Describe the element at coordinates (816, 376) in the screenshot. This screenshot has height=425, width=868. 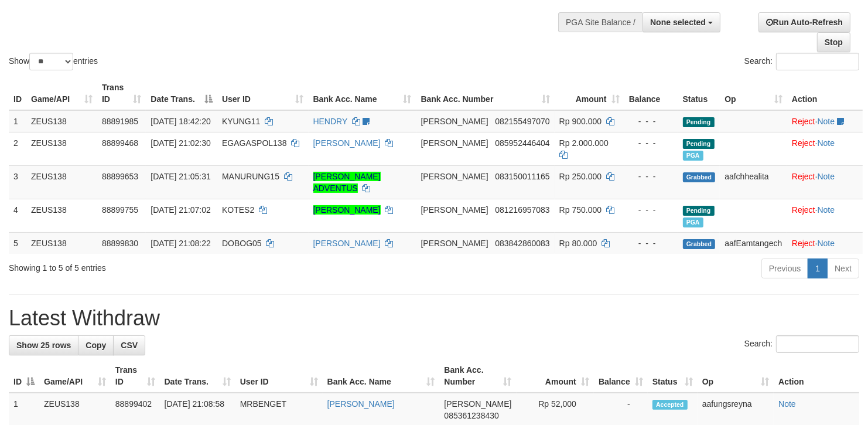
I see `th: Action` at that location.